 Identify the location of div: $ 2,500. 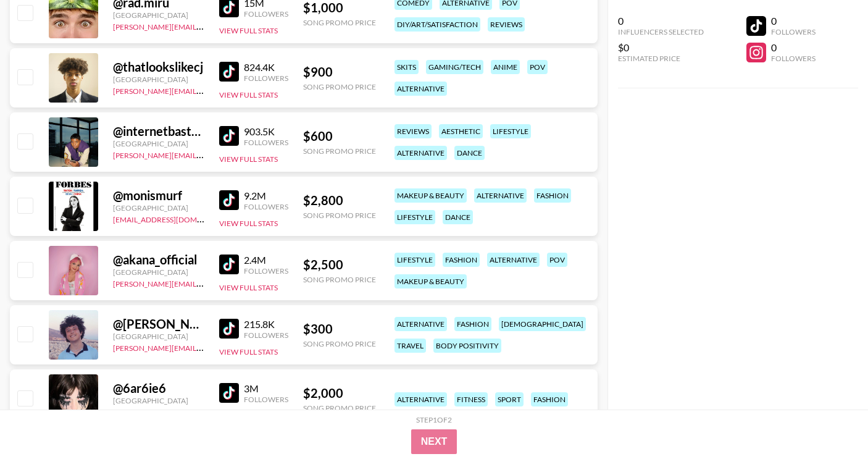
(339, 264).